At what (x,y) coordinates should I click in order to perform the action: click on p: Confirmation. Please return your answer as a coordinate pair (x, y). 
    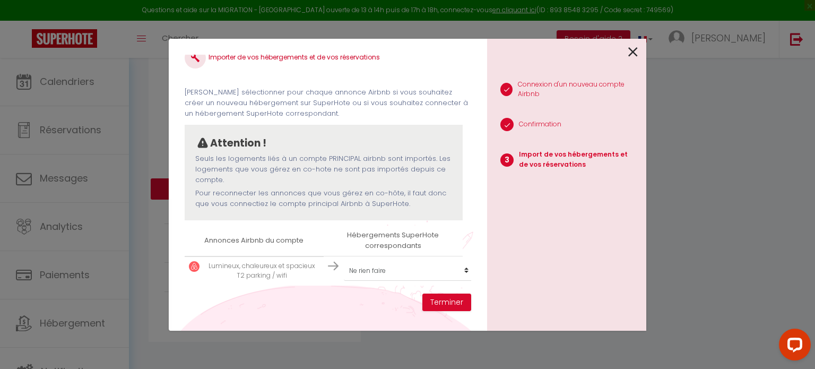
    Looking at the image, I should click on (540, 124).